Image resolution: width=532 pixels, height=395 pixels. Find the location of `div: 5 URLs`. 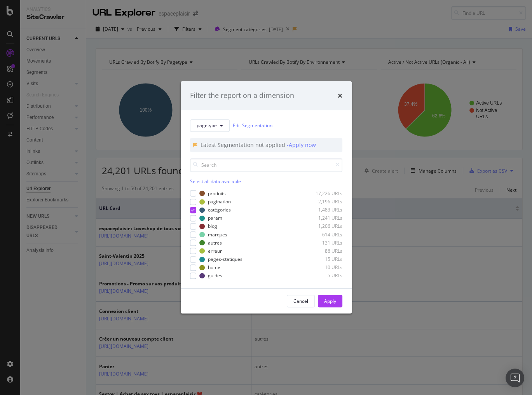

div: 5 URLs is located at coordinates (323, 276).